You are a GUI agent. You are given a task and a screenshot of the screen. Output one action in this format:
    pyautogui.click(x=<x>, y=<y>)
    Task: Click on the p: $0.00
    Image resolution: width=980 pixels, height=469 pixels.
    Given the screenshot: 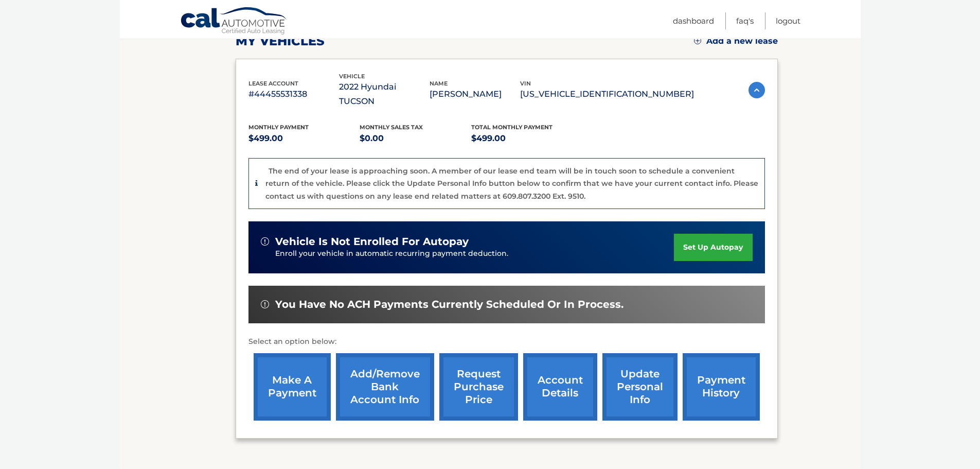 What is the action you would take?
    pyautogui.click(x=415, y=139)
    